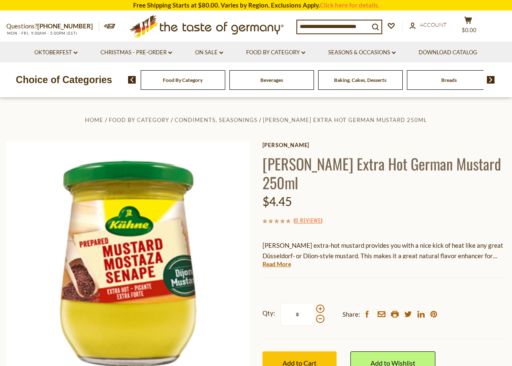 The image size is (512, 366). What do you see at coordinates (307, 221) in the screenshot?
I see `a: 0 Reviews` at bounding box center [307, 221].